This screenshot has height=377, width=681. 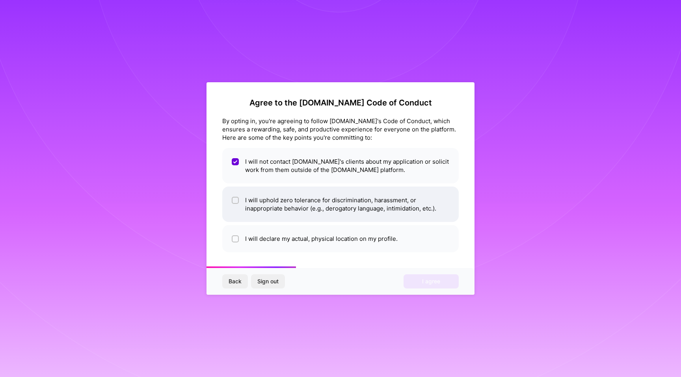 I want to click on li: I will uphold zero tolerance for discrimination, harassment, or inappropriate behavior (e.g., der..., so click(x=340, y=204).